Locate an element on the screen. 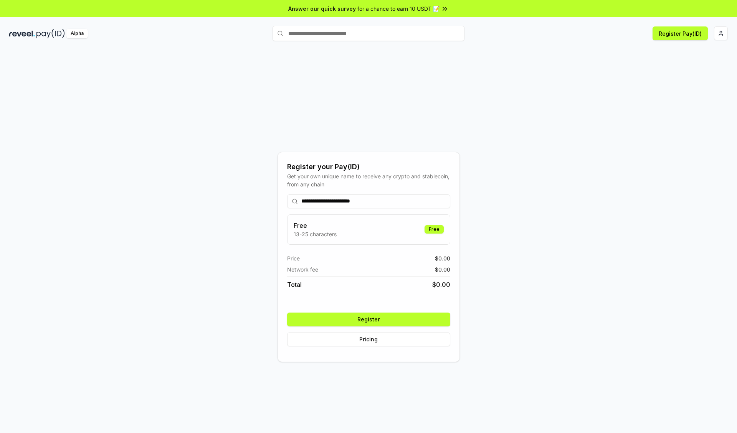 This screenshot has height=433, width=737. span: Network fee is located at coordinates (302, 269).